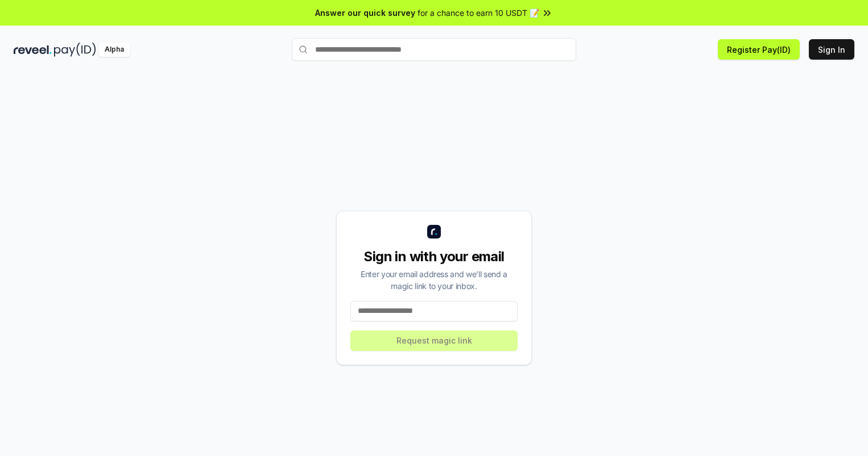  What do you see at coordinates (478, 13) in the screenshot?
I see `span: for a chance to earn 10 USDT 📝` at bounding box center [478, 13].